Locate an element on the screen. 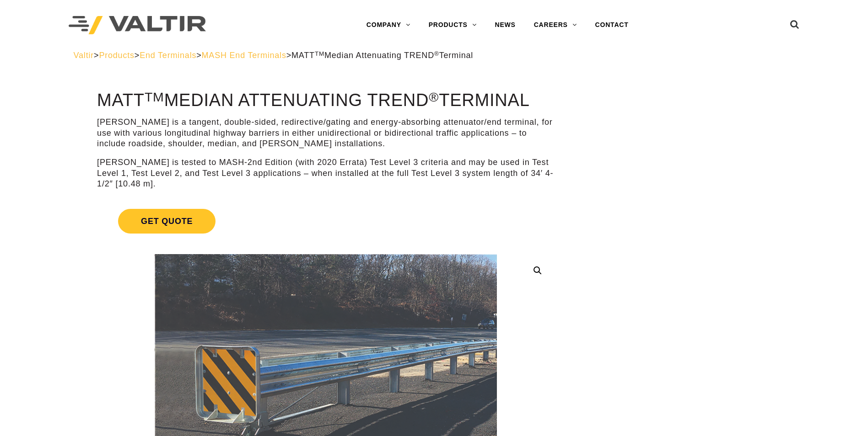 This screenshot has width=868, height=436. span: Products is located at coordinates (116, 55).